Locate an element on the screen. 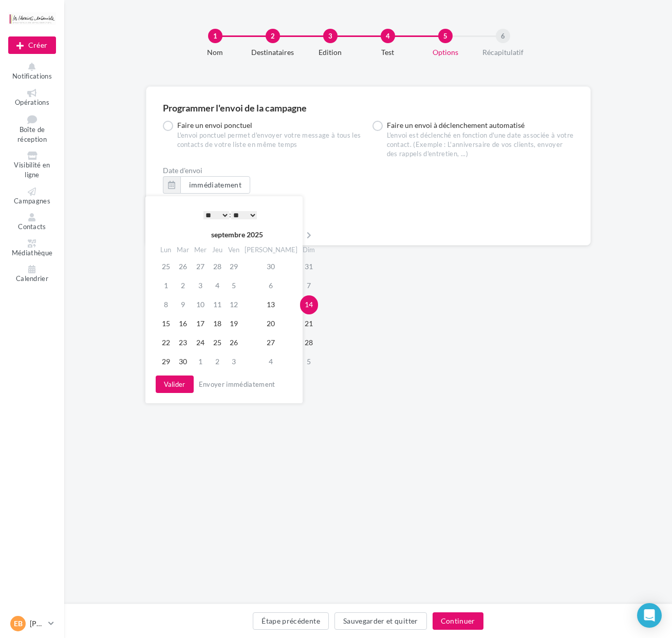 Image resolution: width=672 pixels, height=638 pixels. td: 19 is located at coordinates (234, 323).